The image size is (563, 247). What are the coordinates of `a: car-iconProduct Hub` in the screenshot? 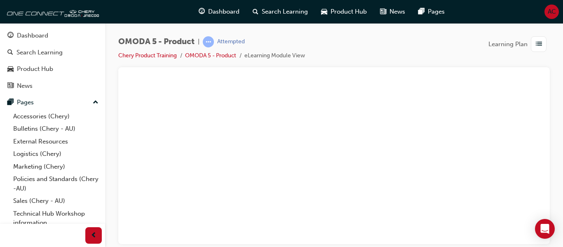 It's located at (344, 12).